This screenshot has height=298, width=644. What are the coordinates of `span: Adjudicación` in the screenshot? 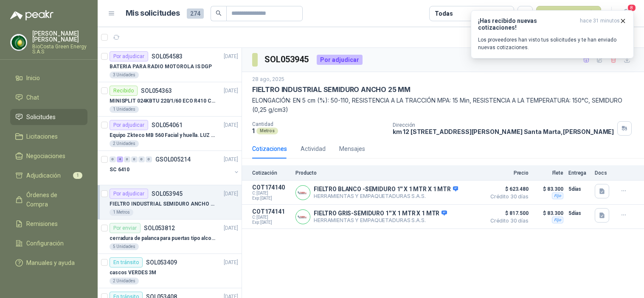 It's located at (43, 175).